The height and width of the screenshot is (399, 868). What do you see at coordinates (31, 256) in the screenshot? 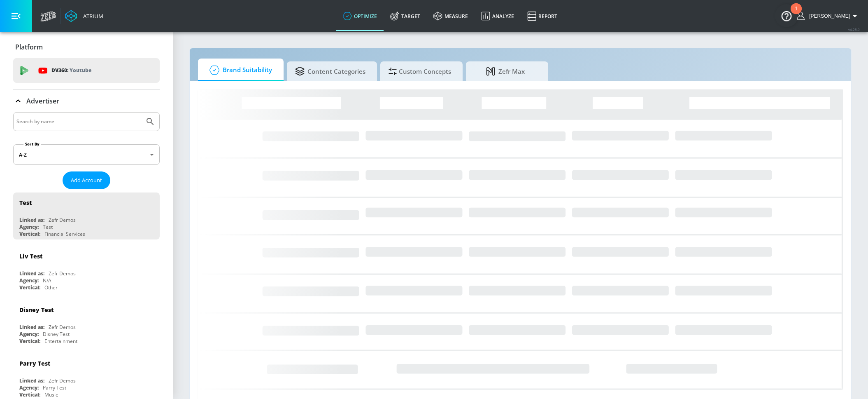
I see `div: Liv Test` at bounding box center [31, 256].